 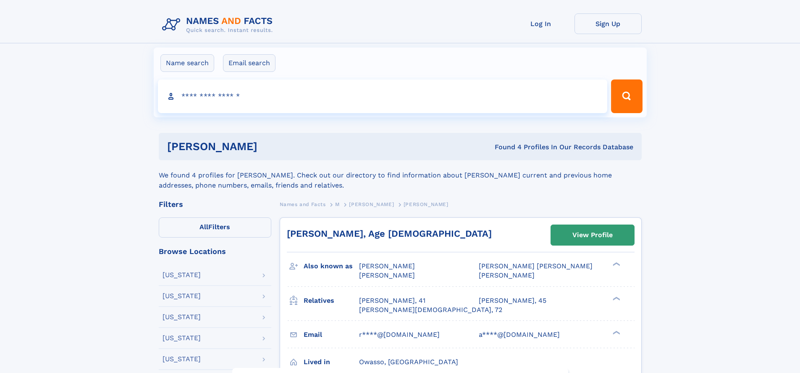 What do you see at coordinates (593, 235) in the screenshot?
I see `a: View Profile` at bounding box center [593, 235].